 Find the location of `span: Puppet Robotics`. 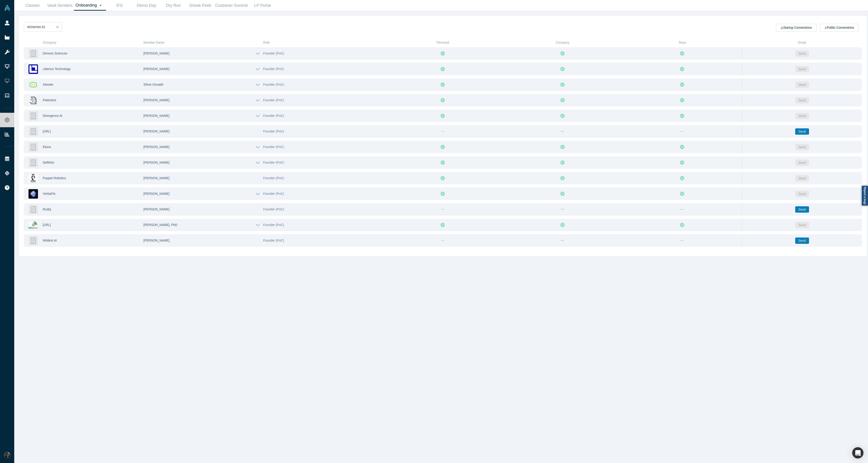

span: Puppet Robotics is located at coordinates (54, 178).